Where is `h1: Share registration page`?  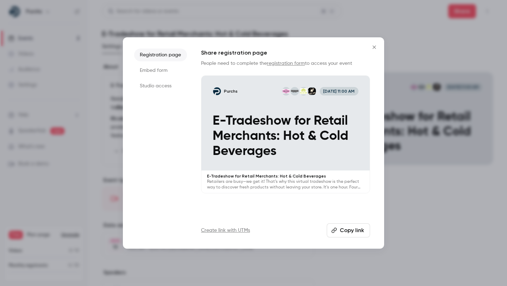 h1: Share registration page is located at coordinates (285, 53).